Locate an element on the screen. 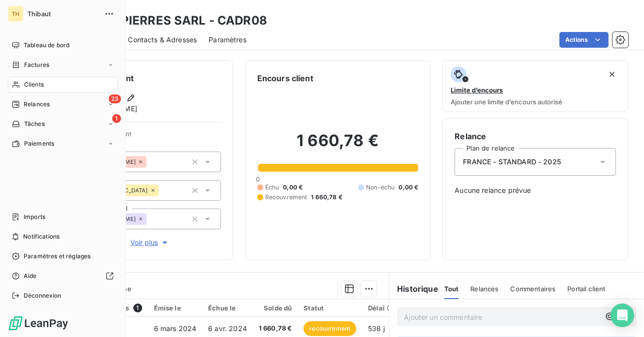 This screenshot has height=337, width=644. span: 6 mars 2024 is located at coordinates (175, 328).